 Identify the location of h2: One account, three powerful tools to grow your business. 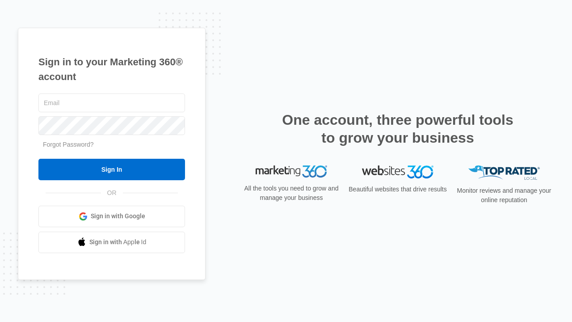
(398, 129).